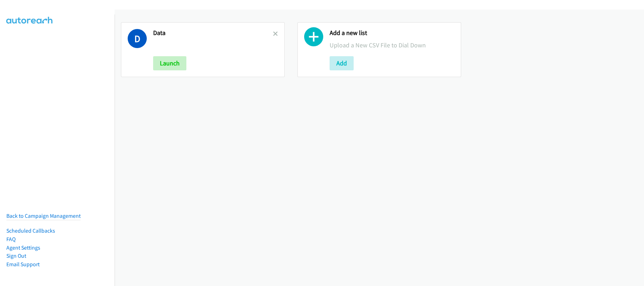 The width and height of the screenshot is (644, 286). What do you see at coordinates (213, 33) in the screenshot?
I see `h2: Data` at bounding box center [213, 33].